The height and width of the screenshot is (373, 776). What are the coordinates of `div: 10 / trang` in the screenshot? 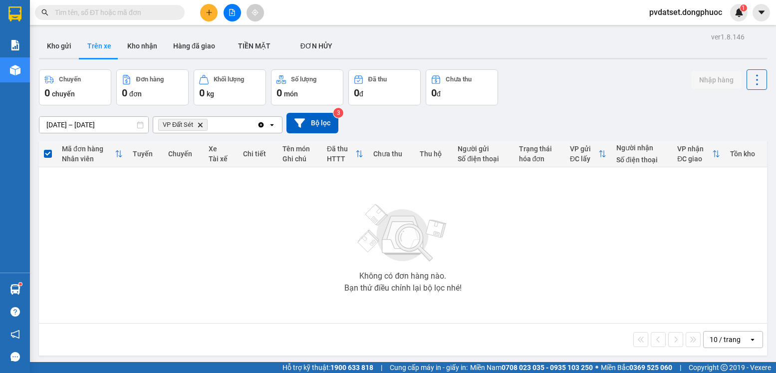 It's located at (725, 339).